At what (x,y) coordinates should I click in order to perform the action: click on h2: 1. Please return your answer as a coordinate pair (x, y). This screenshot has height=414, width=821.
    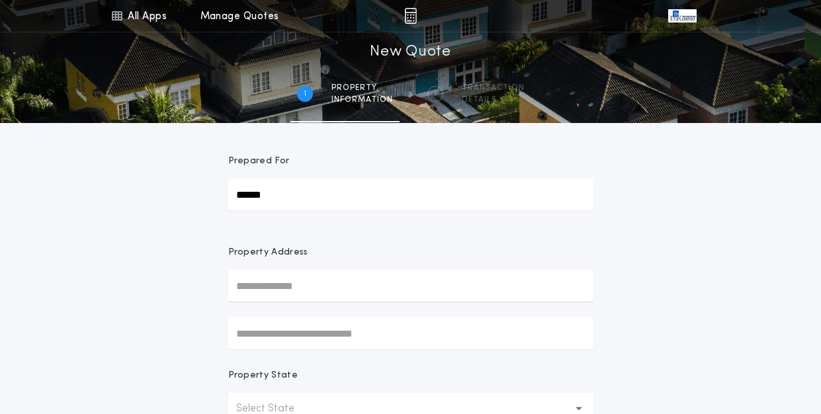
    Looking at the image, I should click on (305, 94).